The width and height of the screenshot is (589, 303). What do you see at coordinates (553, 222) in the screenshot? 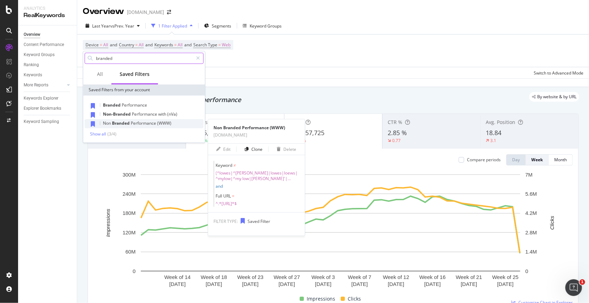
I see `text: Clicks` at bounding box center [553, 222].